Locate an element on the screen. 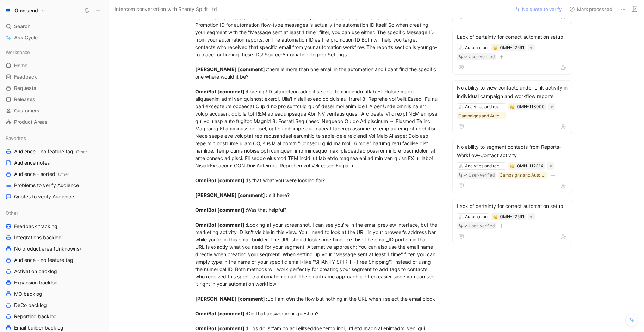 The height and width of the screenshot is (332, 644). span: Ask Cycle is located at coordinates (26, 38).